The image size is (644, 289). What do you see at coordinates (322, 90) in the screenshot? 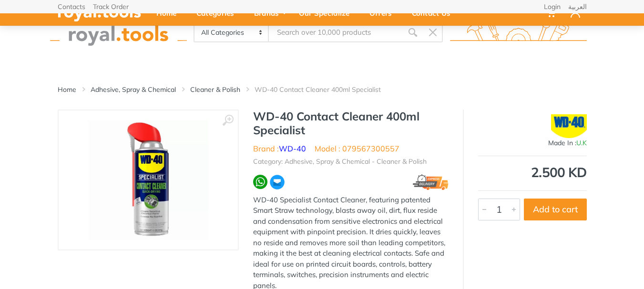
I see `nav: breadcrumb` at bounding box center [322, 90].